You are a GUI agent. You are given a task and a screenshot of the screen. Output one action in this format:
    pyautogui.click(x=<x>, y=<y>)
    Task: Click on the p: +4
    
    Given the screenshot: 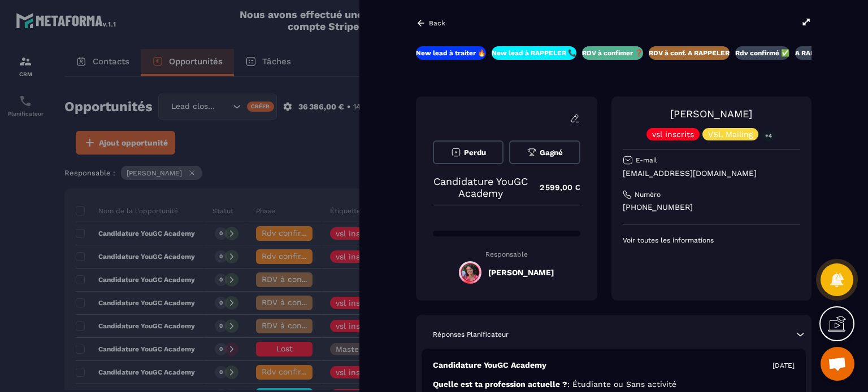 What is the action you would take?
    pyautogui.click(x=769, y=135)
    